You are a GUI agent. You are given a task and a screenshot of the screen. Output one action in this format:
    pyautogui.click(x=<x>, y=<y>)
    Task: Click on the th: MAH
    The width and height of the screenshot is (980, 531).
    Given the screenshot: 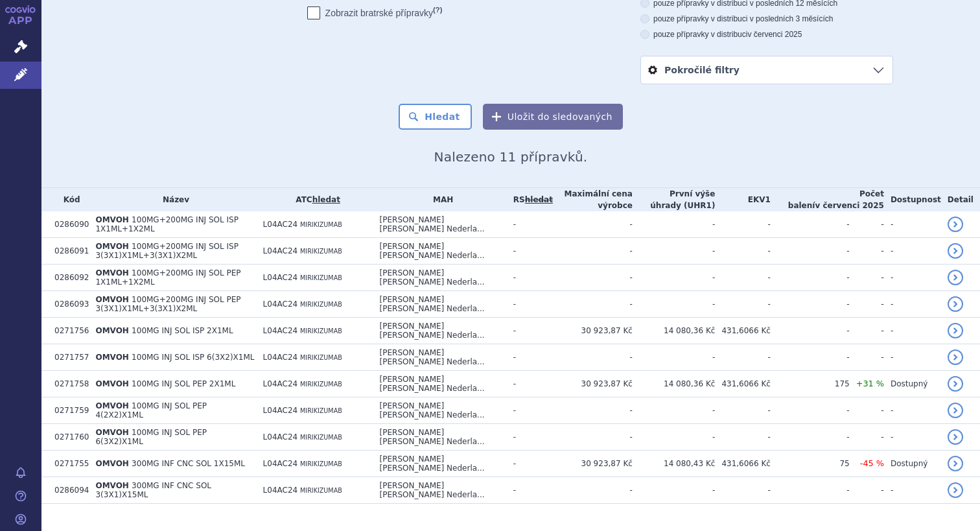 What is the action you would take?
    pyautogui.click(x=440, y=200)
    